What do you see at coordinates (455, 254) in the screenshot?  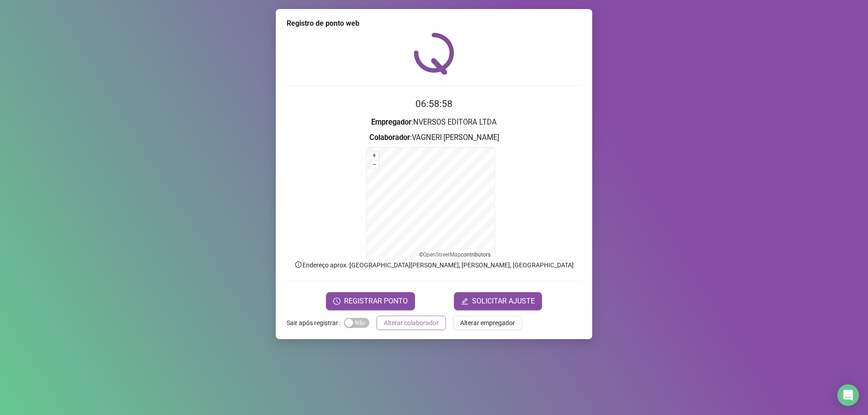 I see `li: © contributors.` at bounding box center [455, 254].